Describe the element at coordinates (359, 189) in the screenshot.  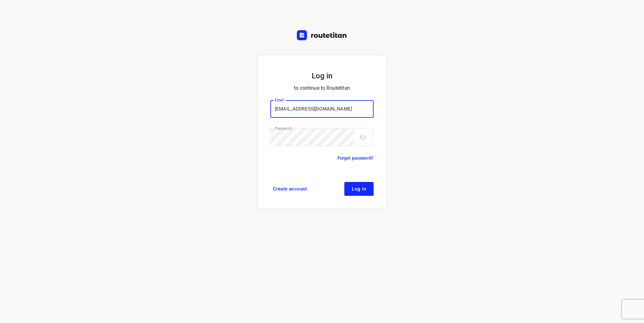
I see `button: Log in` at that location.